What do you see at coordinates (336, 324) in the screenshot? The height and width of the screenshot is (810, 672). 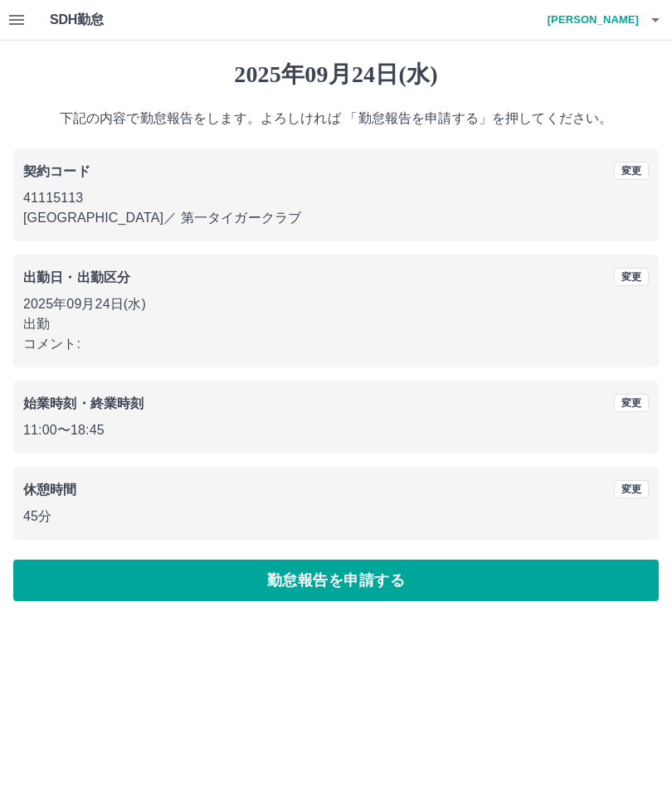 I see `p: 出勤` at bounding box center [336, 324].